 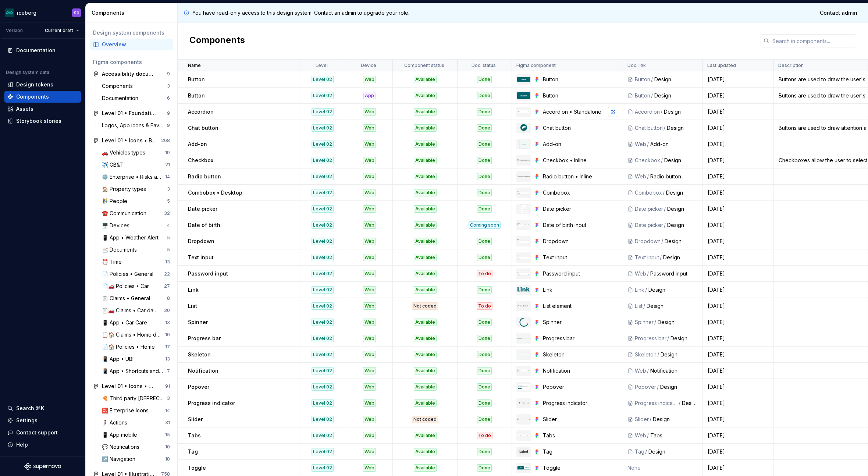 I want to click on p: Text input, so click(x=201, y=257).